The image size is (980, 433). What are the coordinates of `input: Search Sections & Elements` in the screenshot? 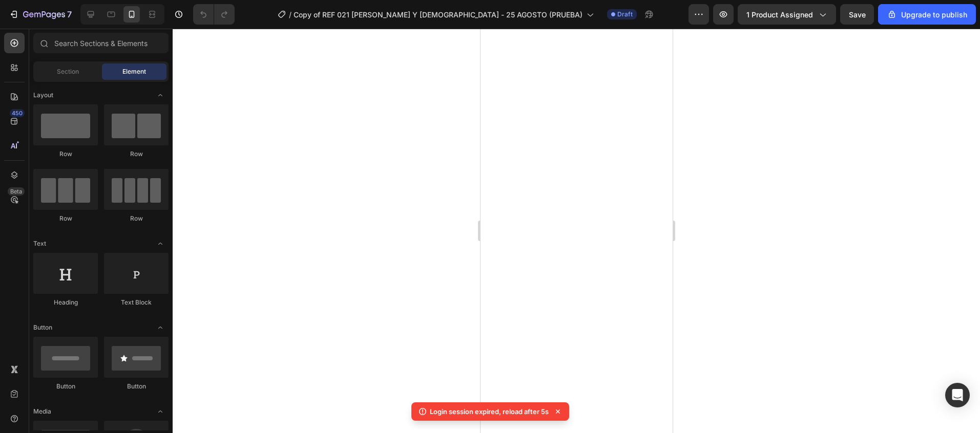 It's located at (101, 43).